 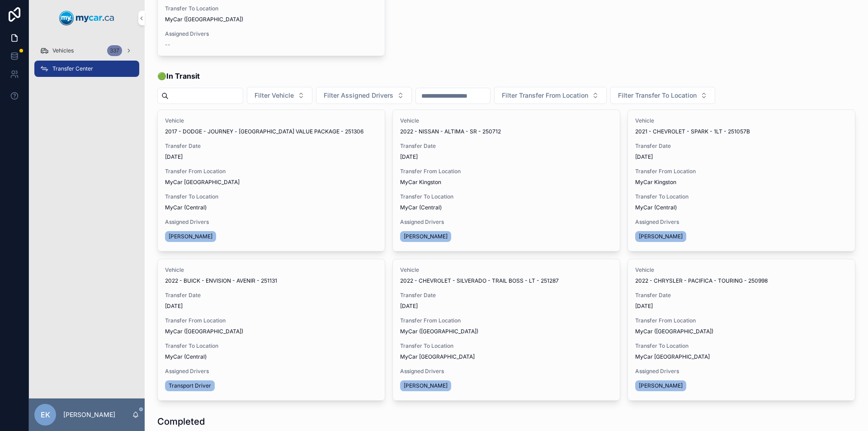 What do you see at coordinates (190, 386) in the screenshot?
I see `span: Transport Driver` at bounding box center [190, 386].